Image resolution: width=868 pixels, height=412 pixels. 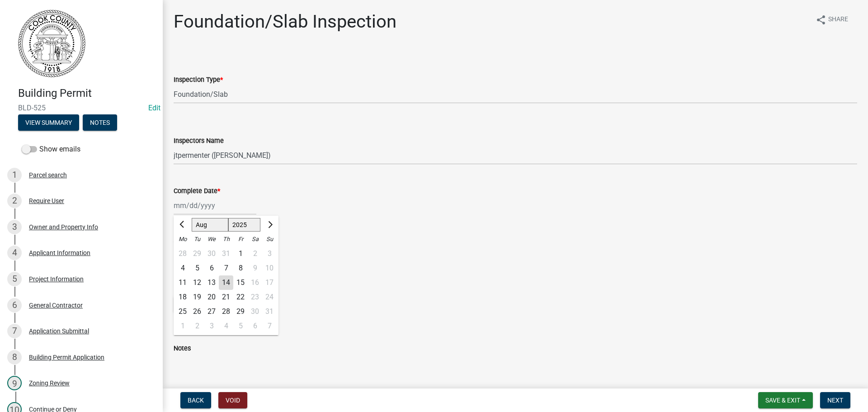 What do you see at coordinates (81, 107) in the screenshot?
I see `span: BLD-525` at bounding box center [81, 107].